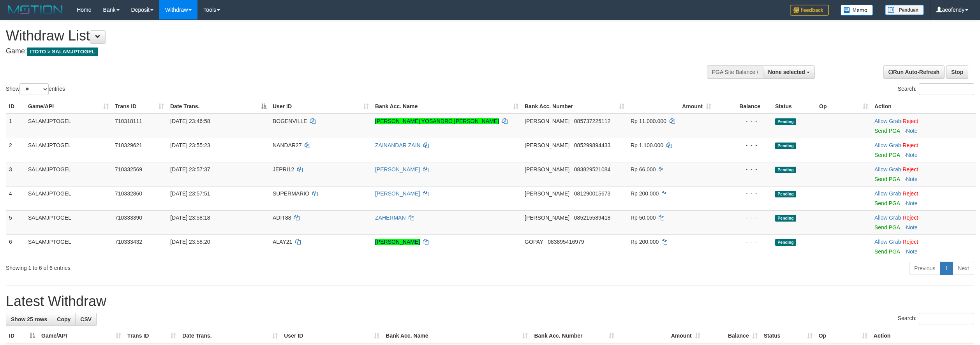 The height and width of the screenshot is (345, 980). What do you see at coordinates (129, 121) in the screenshot?
I see `span: 710318111` at bounding box center [129, 121].